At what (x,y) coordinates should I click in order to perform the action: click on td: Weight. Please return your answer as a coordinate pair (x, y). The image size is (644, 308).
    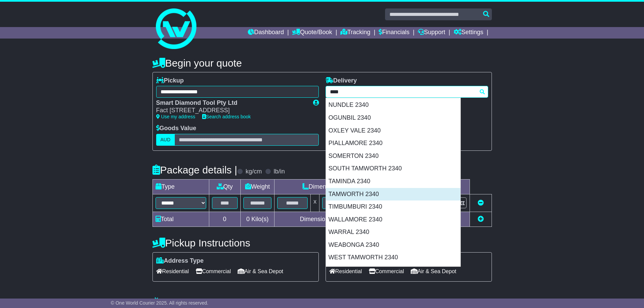
    Looking at the image, I should click on (257, 186).